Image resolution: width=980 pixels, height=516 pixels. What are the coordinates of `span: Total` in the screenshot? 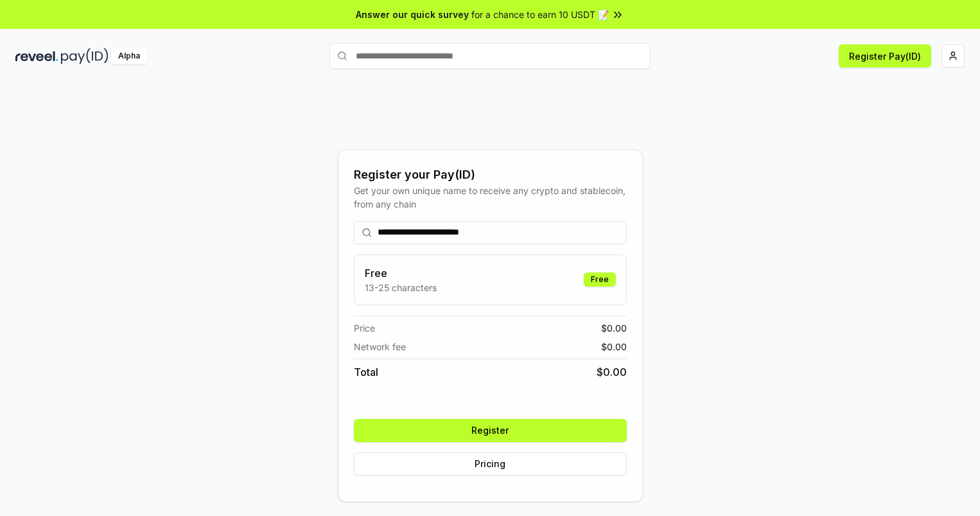 It's located at (366, 372).